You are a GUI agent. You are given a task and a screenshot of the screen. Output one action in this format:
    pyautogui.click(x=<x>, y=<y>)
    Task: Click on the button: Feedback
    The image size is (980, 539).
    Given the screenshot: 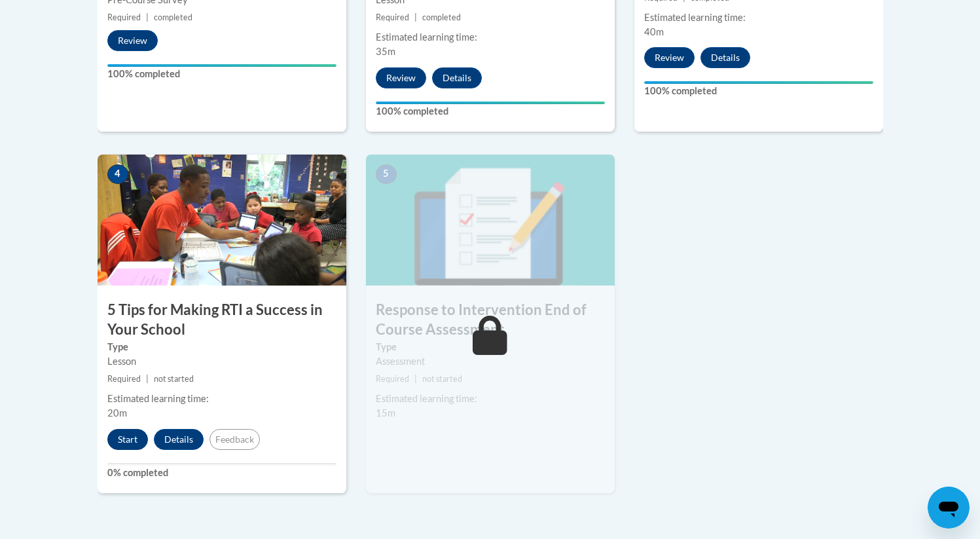 What is the action you would take?
    pyautogui.click(x=235, y=440)
    